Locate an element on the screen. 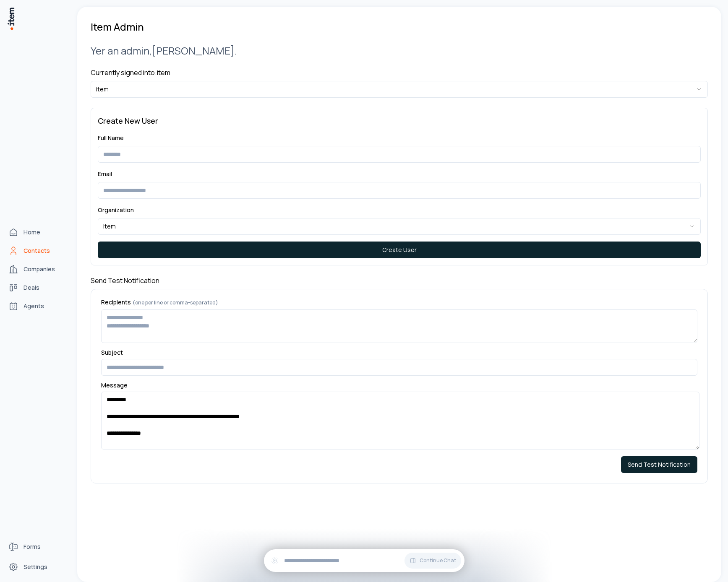  label: Subject is located at coordinates (399, 353).